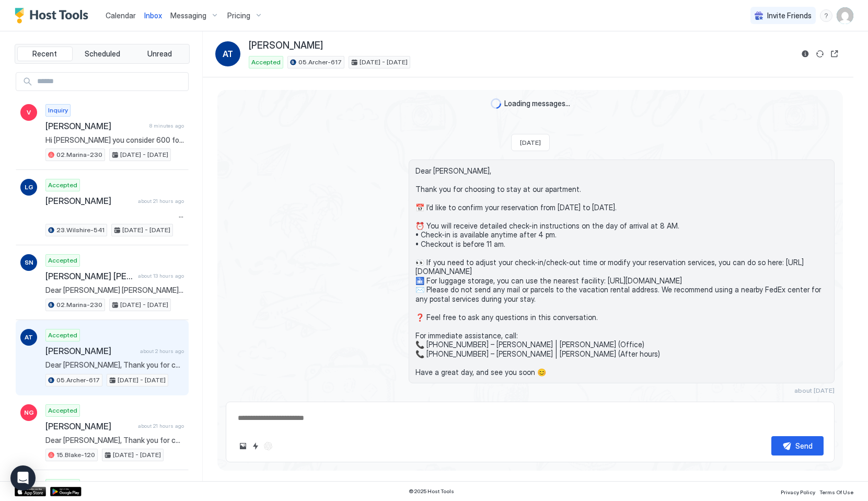 This screenshot has width=868, height=501. I want to click on div: Send, so click(803, 445).